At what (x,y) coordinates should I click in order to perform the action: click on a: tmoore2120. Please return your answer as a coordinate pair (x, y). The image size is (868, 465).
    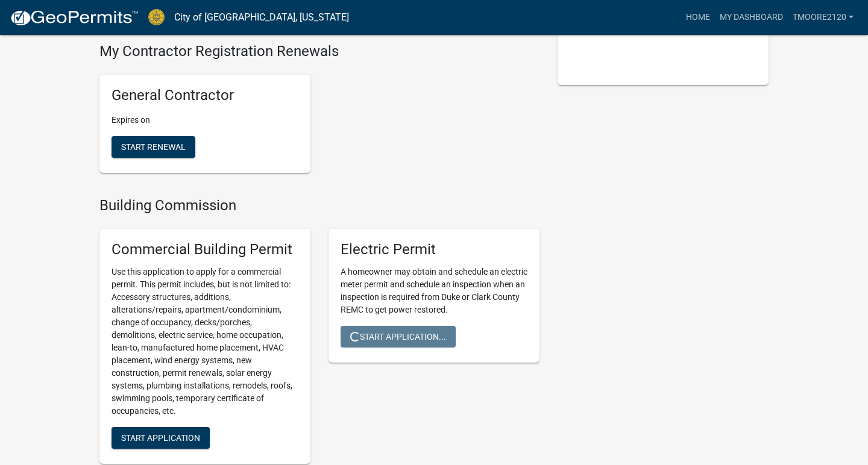
    Looking at the image, I should click on (822, 17).